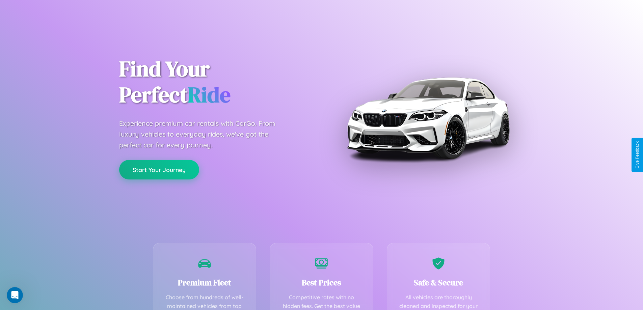 The height and width of the screenshot is (310, 643). I want to click on button: Start Your Journey, so click(159, 170).